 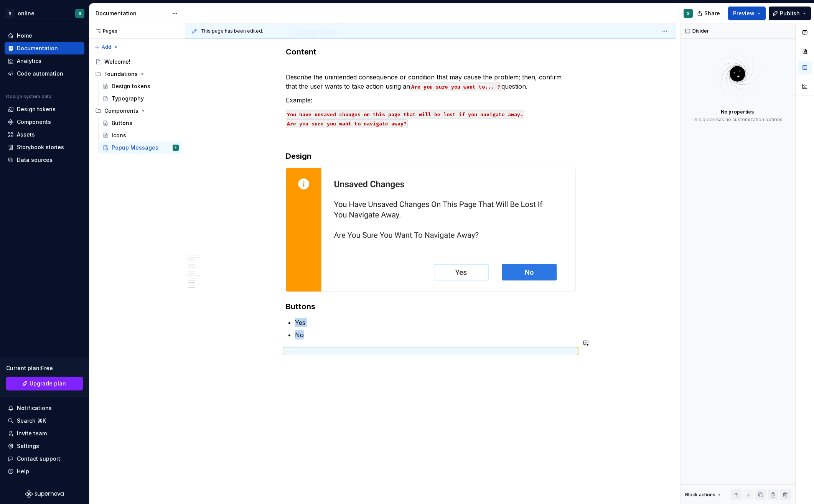 I want to click on button: SonlineS, so click(x=44, y=13).